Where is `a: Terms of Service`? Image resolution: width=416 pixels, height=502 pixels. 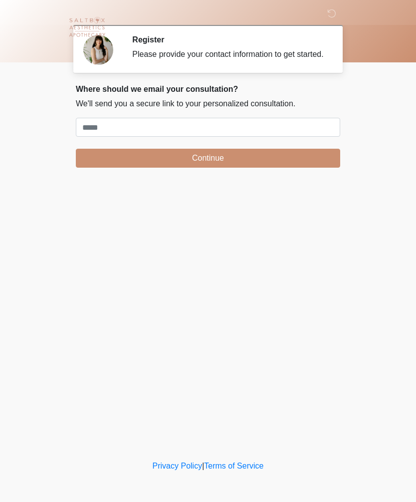
a: Terms of Service is located at coordinates (234, 466).